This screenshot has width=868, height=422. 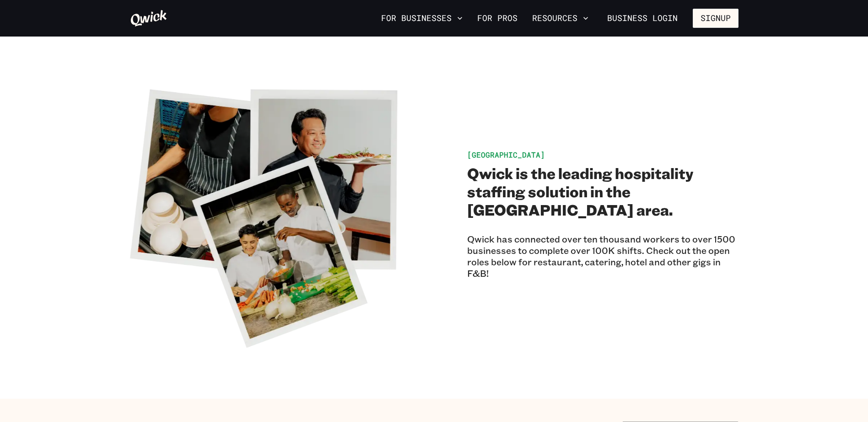 I want to click on button: For Businesses, so click(x=422, y=18).